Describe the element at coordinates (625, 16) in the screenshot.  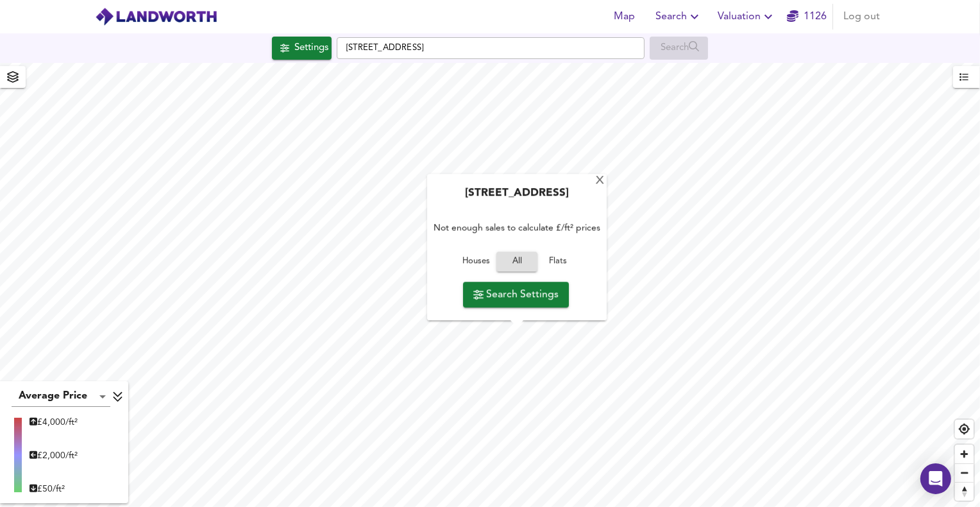
I see `span: Map` at that location.